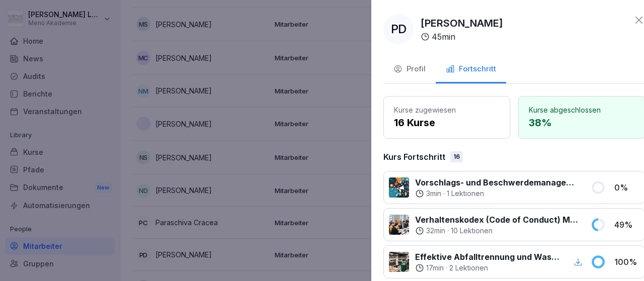 The height and width of the screenshot is (281, 644). What do you see at coordinates (471, 69) in the screenshot?
I see `div: Fortschritt` at bounding box center [471, 69].